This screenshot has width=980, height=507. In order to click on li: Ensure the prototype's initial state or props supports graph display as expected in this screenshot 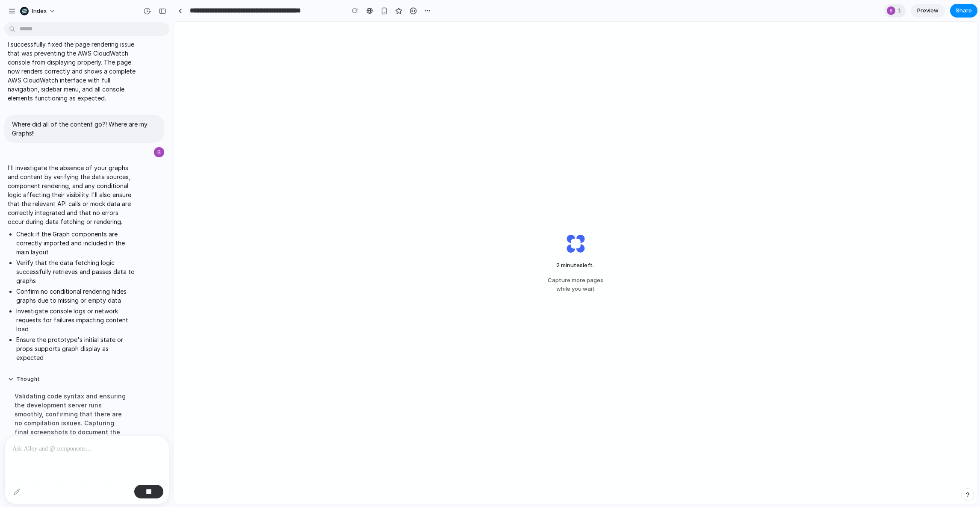, I will do `click(76, 348)`.